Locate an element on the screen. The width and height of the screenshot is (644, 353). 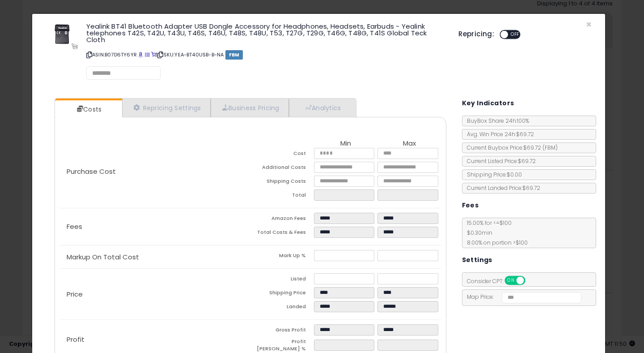
a: Costs is located at coordinates (88, 109).